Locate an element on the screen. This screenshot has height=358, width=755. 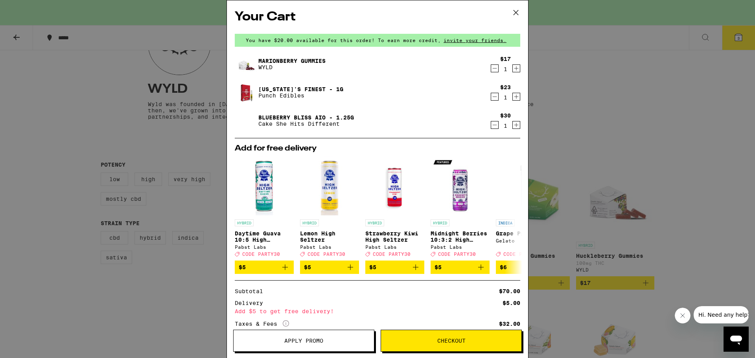
div: $70.00 is located at coordinates (510, 291).